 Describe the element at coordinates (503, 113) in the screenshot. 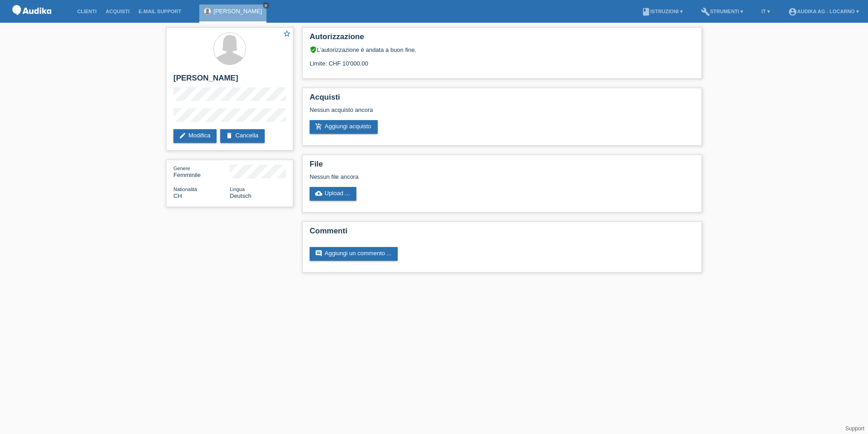

I see `div: Nessun acquisto ancora` at that location.